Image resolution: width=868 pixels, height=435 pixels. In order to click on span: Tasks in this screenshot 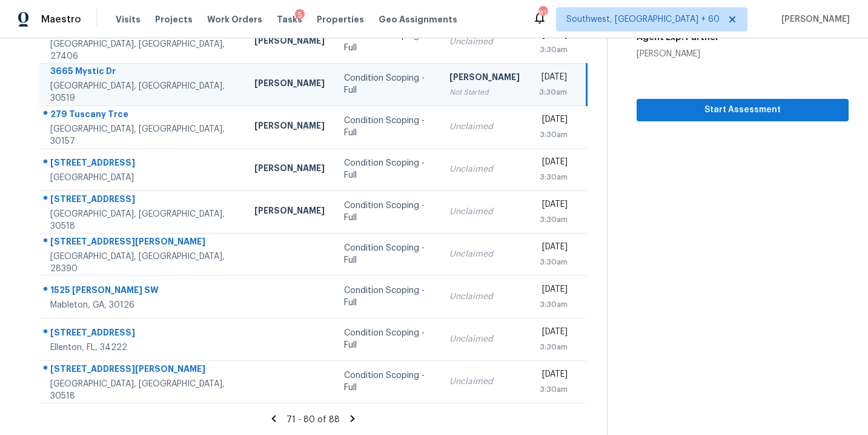, I will do `click(290, 19)`.